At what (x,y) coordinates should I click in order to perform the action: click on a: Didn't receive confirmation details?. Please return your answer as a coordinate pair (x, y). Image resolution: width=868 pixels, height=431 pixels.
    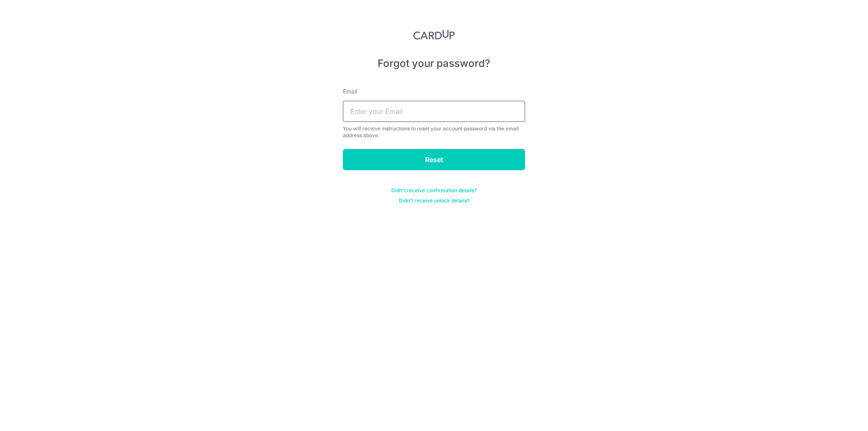
    Looking at the image, I should click on (434, 190).